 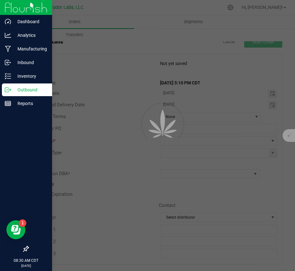 What do you see at coordinates (8, 35) in the screenshot?
I see `inline-svg: Analytics` at bounding box center [8, 35].